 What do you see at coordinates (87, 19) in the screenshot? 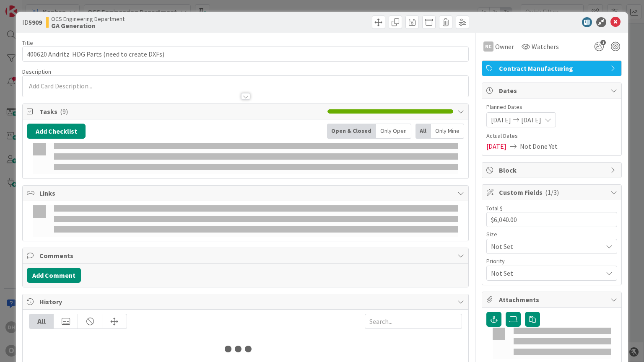
I see `span: OCS Engineering Department` at bounding box center [87, 19].